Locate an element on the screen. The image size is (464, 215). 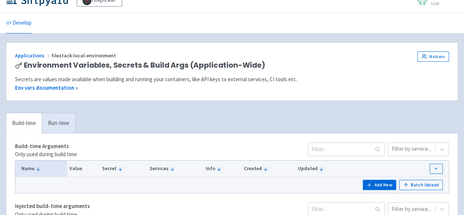
button: Info is located at coordinates (222, 168).